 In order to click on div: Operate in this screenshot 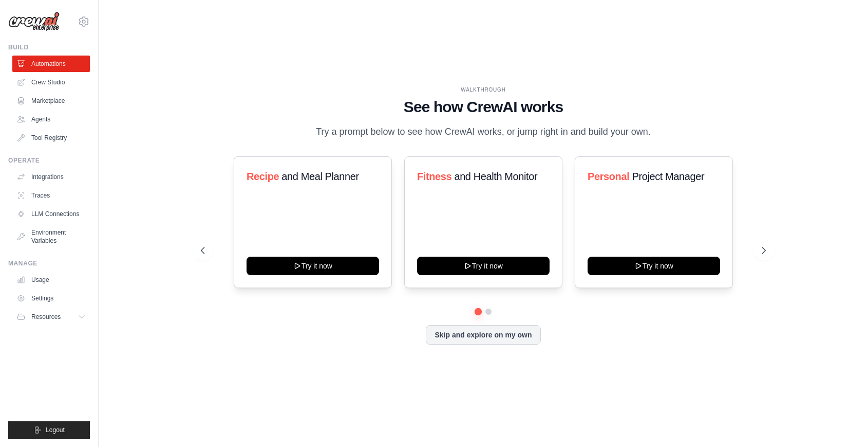, I will do `click(49, 160)`.